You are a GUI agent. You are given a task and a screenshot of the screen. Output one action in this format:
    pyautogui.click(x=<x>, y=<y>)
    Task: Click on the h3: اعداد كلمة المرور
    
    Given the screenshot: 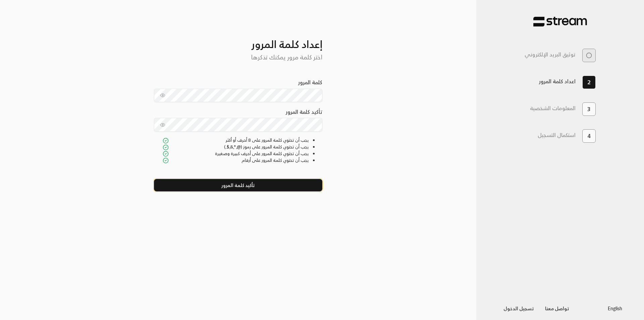 What is the action you would take?
    pyautogui.click(x=557, y=81)
    